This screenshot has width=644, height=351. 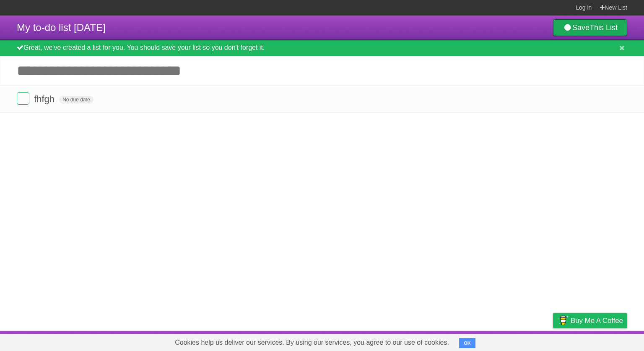 What do you see at coordinates (590, 320) in the screenshot?
I see `a: Buy me a coffee` at bounding box center [590, 320].